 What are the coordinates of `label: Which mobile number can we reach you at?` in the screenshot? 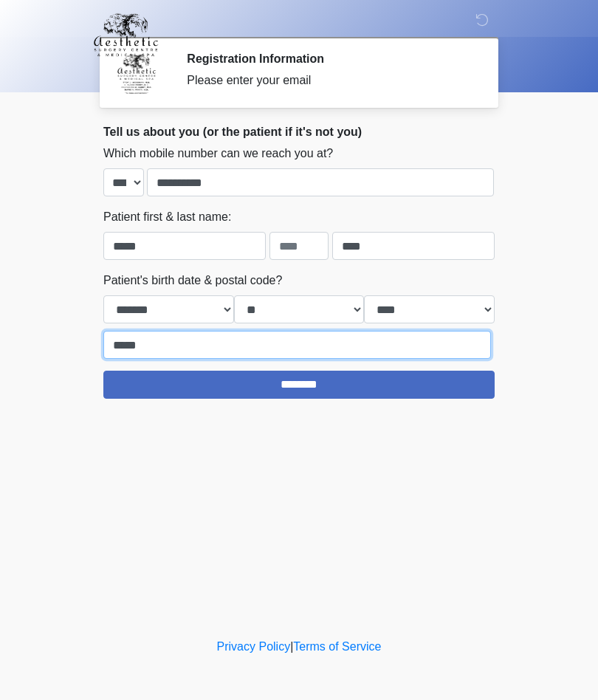 It's located at (218, 154).